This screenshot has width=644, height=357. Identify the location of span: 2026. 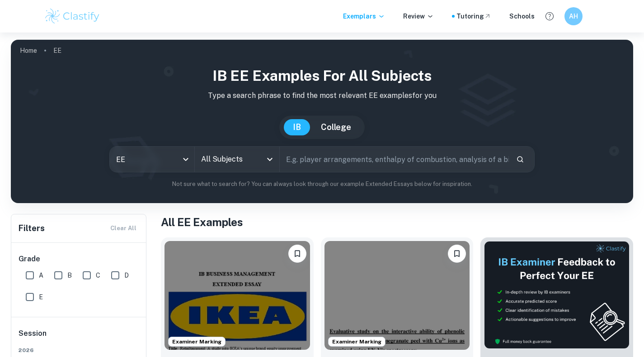
(79, 350).